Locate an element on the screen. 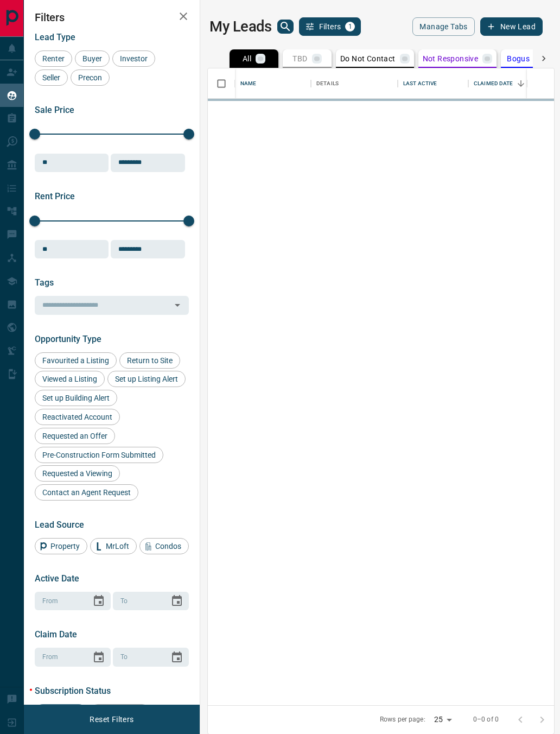 This screenshot has width=560, height=734. span: Reactivated Account is located at coordinates (77, 417).